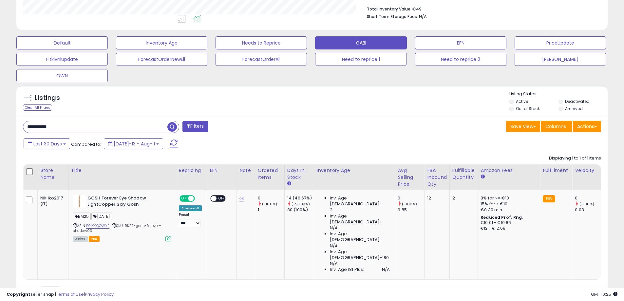 The height and width of the screenshot is (301, 624). Describe the element at coordinates (53, 174) in the screenshot. I see `div: Store Name` at that location.